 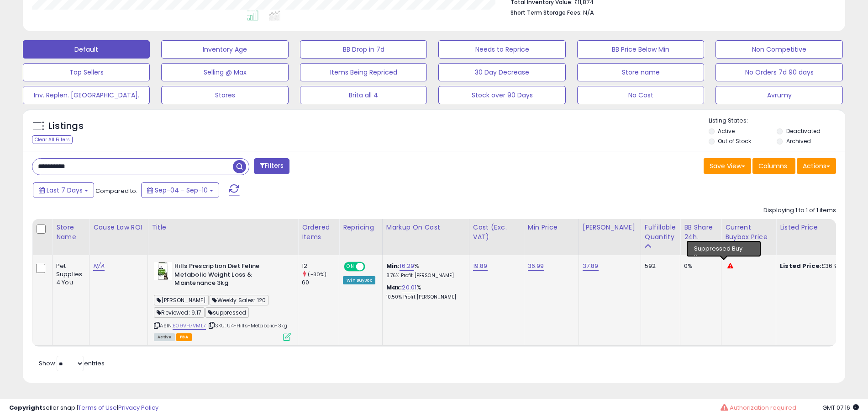 What do you see at coordinates (223, 227) in the screenshot?
I see `div: Title` at bounding box center [223, 227].